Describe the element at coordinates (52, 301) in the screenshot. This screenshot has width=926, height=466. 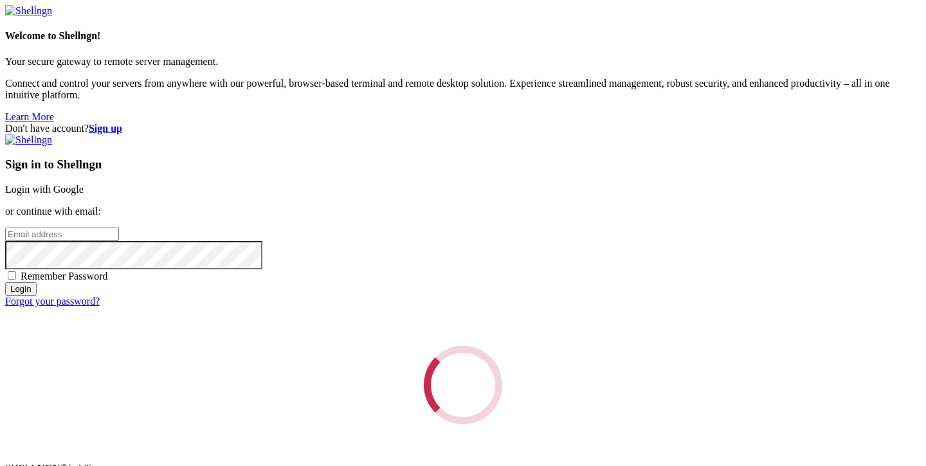
I see `a: Forgot your password?` at that location.